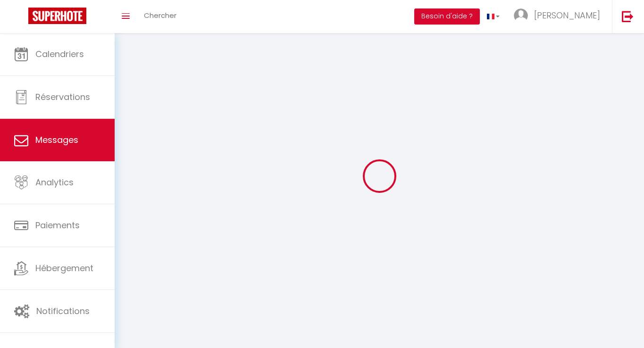 The image size is (644, 348). Describe the element at coordinates (22, 18) in the screenshot. I see `button: Ouvrir le widget de chat LiveChat` at that location.